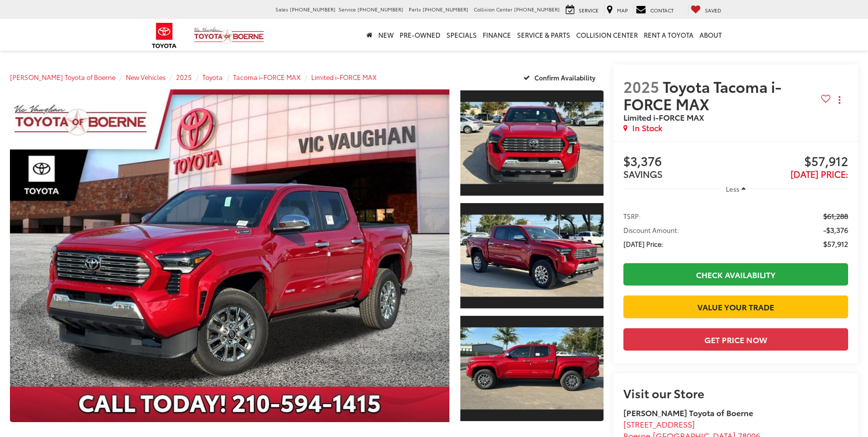 Image resolution: width=868 pixels, height=437 pixels. Describe the element at coordinates (184, 77) in the screenshot. I see `a: 2025` at that location.